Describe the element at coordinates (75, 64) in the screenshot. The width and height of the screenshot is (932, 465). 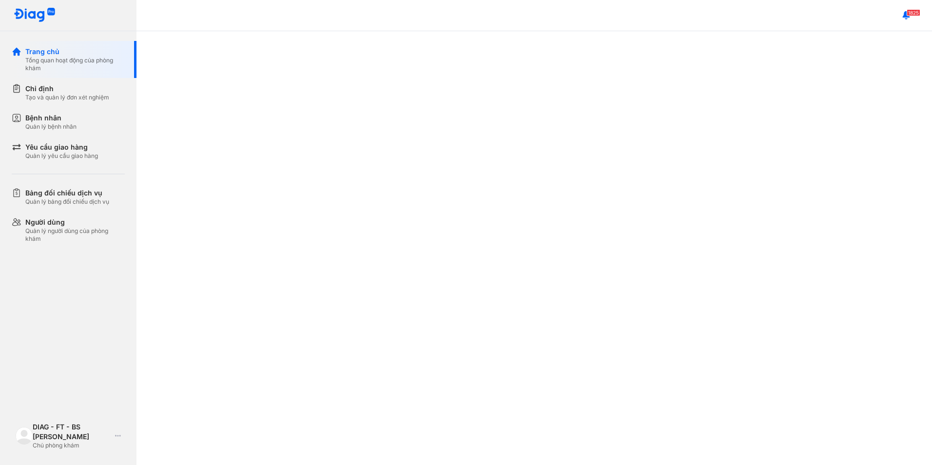
I see `div: Tổng quan hoạt động của phòng khám` at that location.